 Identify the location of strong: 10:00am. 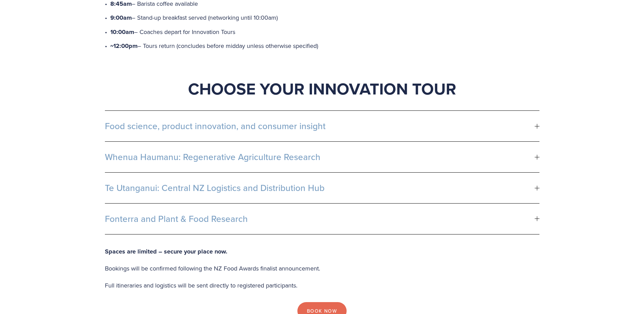
(122, 32).